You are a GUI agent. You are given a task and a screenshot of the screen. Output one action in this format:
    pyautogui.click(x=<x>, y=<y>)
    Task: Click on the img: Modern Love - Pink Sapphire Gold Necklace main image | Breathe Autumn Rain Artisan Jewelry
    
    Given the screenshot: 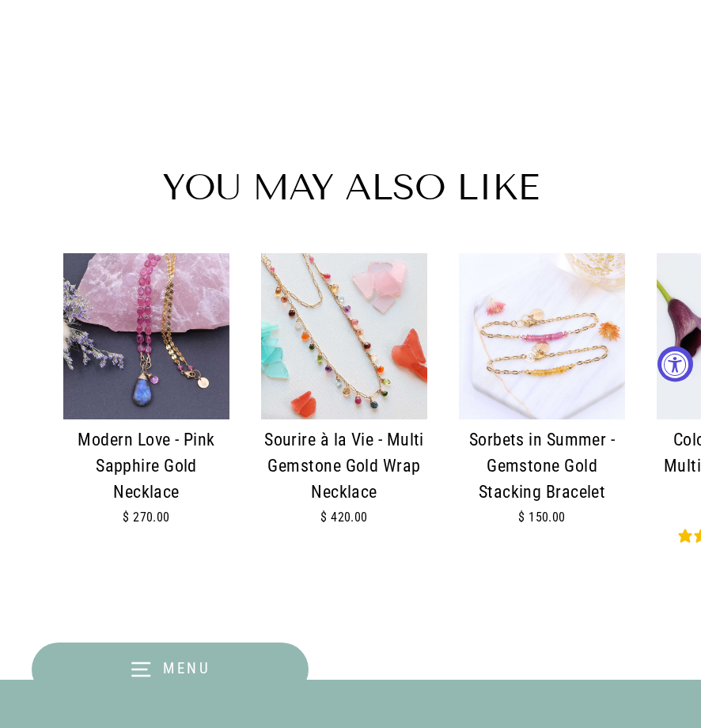 What is the action you would take?
    pyautogui.click(x=146, y=336)
    